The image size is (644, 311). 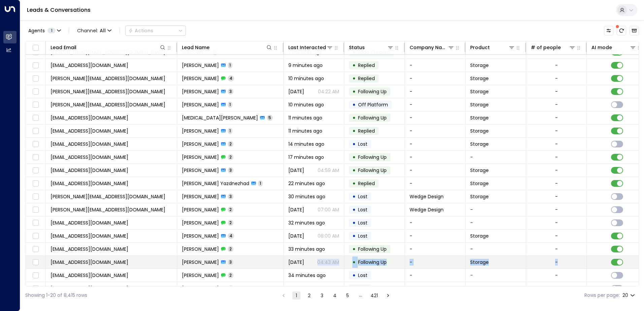 What do you see at coordinates (373, 105) in the screenshot?
I see `span: Off Platform` at bounding box center [373, 105].